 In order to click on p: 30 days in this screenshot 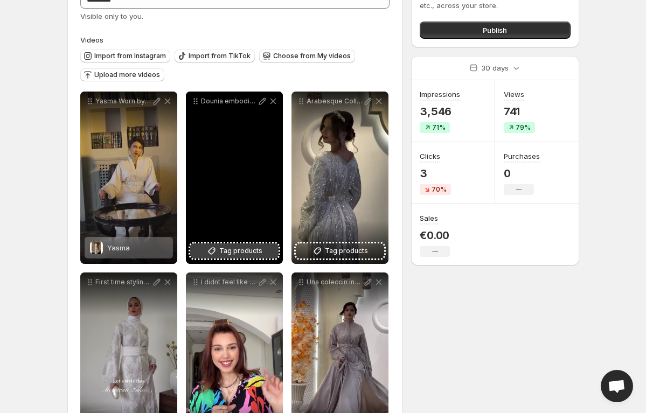, I will do `click(495, 68)`.